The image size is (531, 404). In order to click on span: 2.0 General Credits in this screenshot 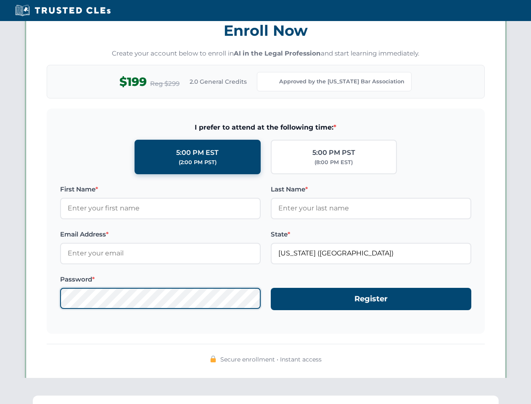, I will do `click(218, 82)`.